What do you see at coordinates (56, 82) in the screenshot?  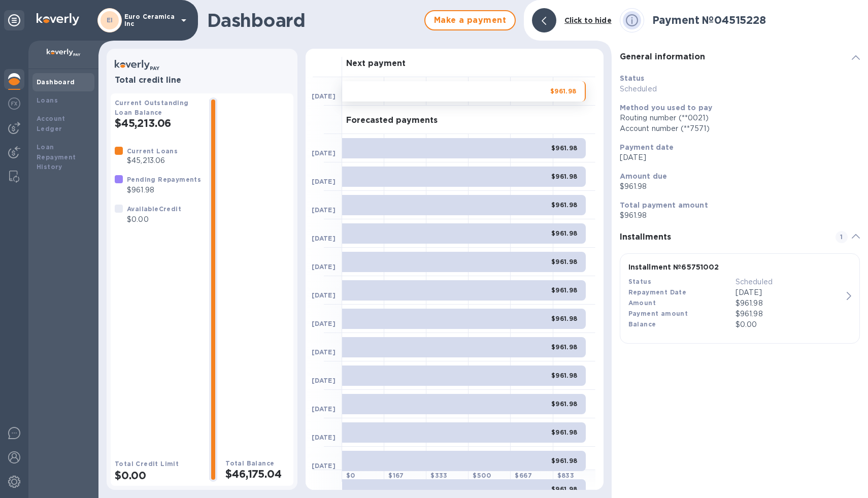 I see `b: Dashboard` at bounding box center [56, 82].